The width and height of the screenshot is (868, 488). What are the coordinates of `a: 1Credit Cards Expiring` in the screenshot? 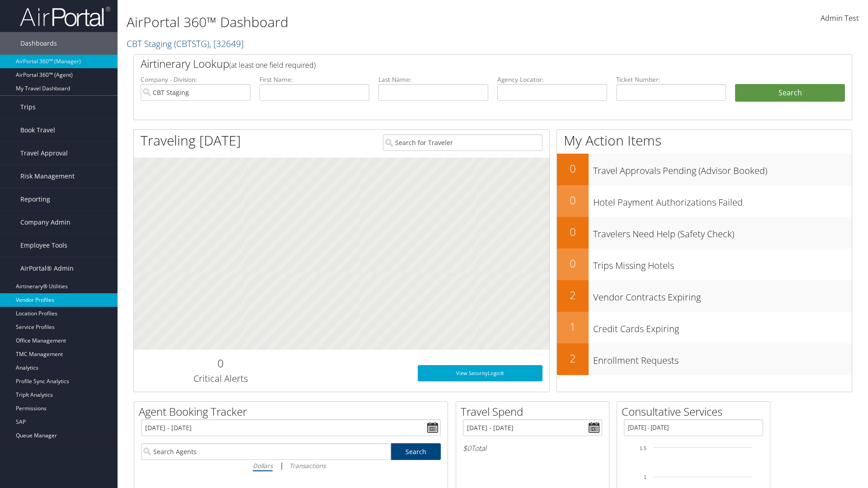 It's located at (704, 328).